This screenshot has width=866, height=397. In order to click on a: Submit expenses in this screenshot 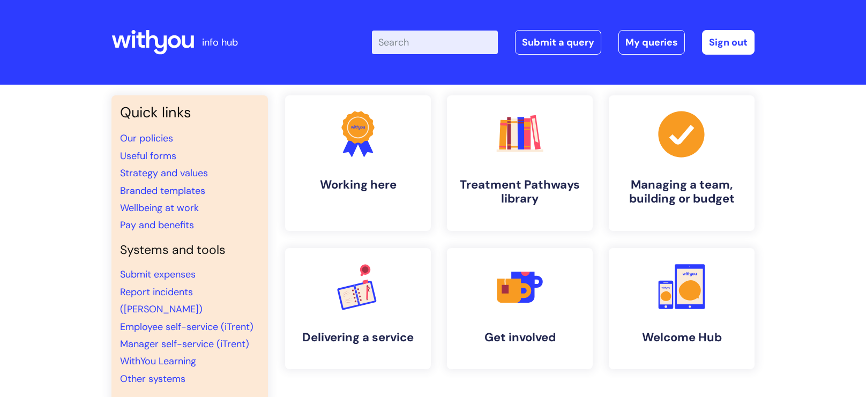, I will do `click(158, 274)`.